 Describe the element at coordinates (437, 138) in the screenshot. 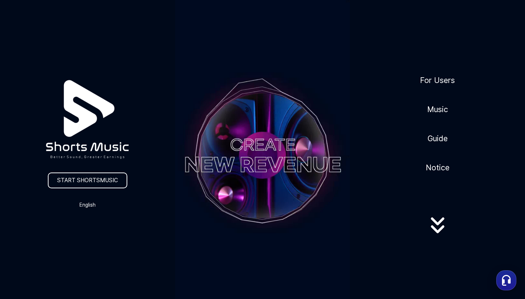

I see `a: Guide` at that location.